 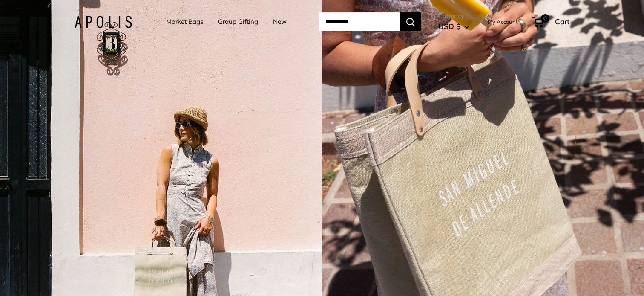 I want to click on input: Search..., so click(x=359, y=22).